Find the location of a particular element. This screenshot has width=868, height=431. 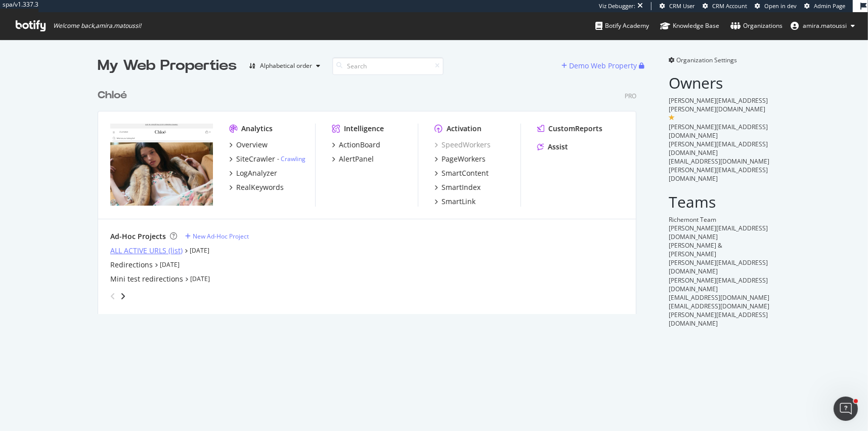

div: SiteCrawler is located at coordinates (255, 159).